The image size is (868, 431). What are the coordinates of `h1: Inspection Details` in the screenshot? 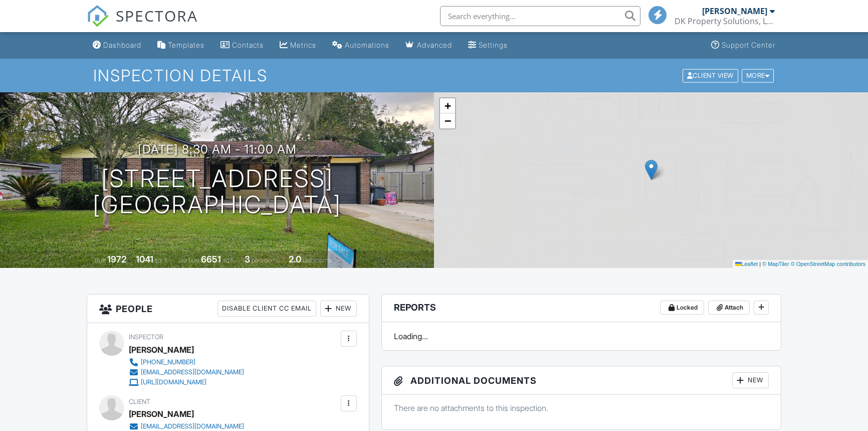 It's located at (434, 75).